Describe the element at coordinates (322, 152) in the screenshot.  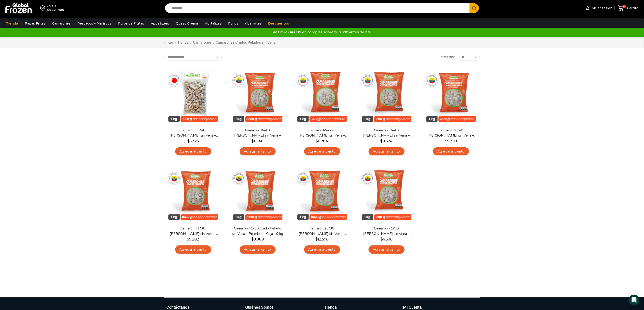
I see `a: Agregar al carrito: “Camarón Medium Crudo Pelado sin Vena - Silver - Caja 10 kg”` at that location.